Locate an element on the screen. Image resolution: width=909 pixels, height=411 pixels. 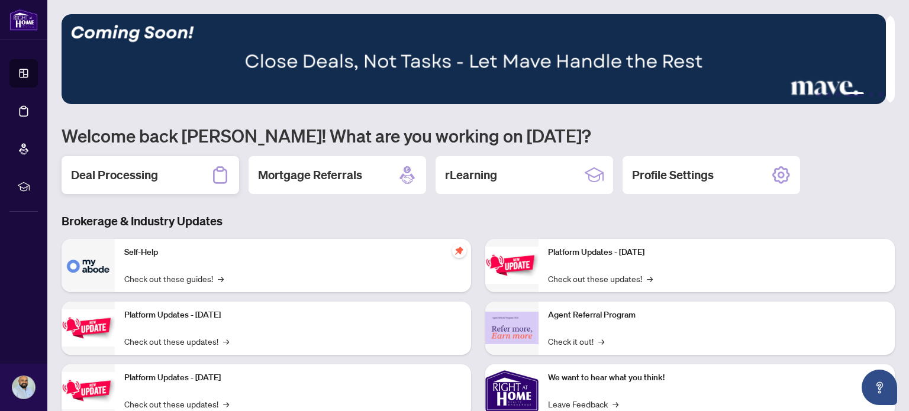
button: Open asap is located at coordinates (879, 387).